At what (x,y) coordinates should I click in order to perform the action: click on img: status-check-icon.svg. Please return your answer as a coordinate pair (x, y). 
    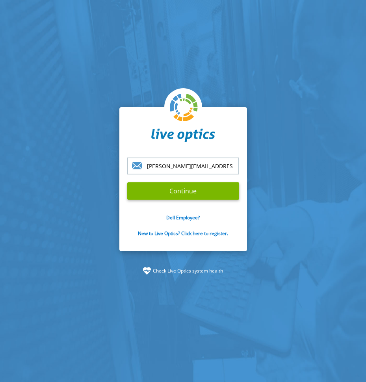
    Looking at the image, I should click on (147, 271).